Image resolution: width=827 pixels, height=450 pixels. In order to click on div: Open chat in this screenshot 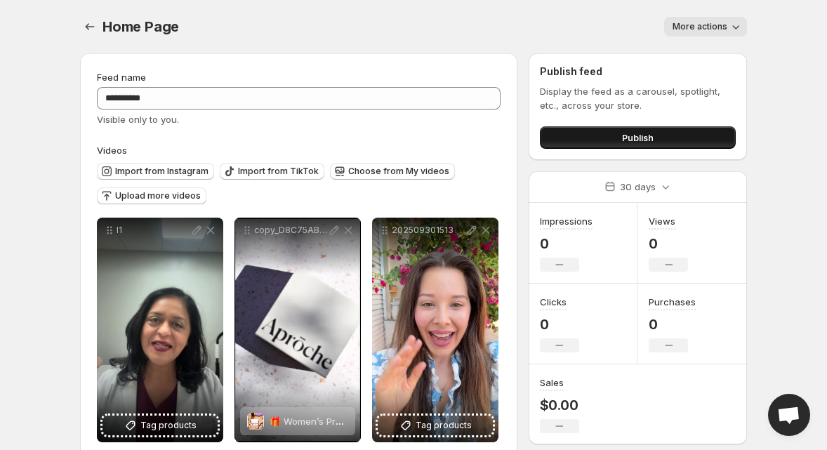, I will do `click(789, 415)`.